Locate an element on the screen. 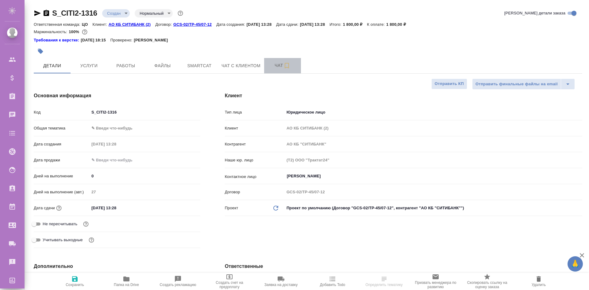 Image resolution: width=589 pixels, height=290 pixels. button: 0.00 RUB; is located at coordinates (85, 32).